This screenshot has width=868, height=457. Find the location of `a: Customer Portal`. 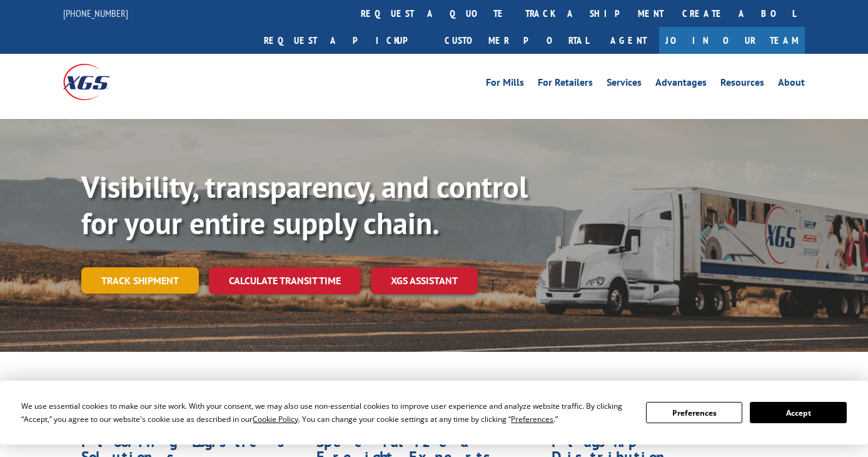

a: Customer Portal is located at coordinates (517, 40).